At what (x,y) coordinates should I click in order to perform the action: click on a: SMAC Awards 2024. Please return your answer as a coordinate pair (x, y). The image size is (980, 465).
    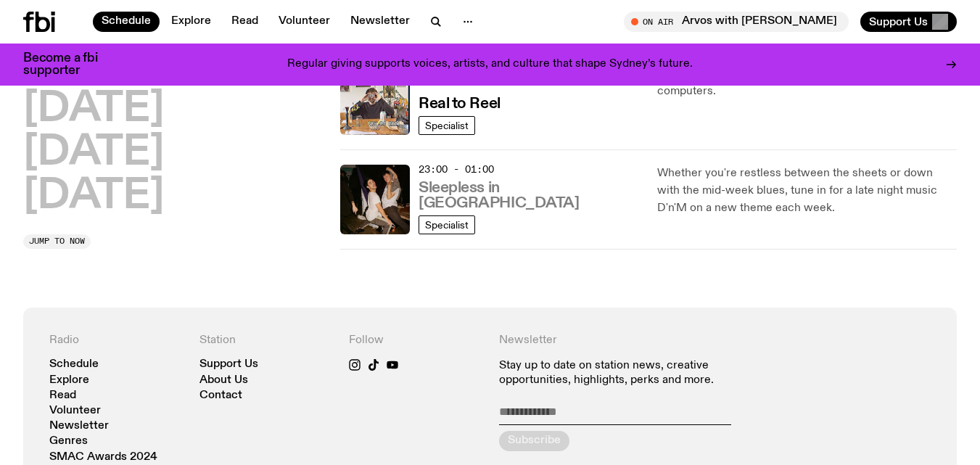
    Looking at the image, I should click on (103, 457).